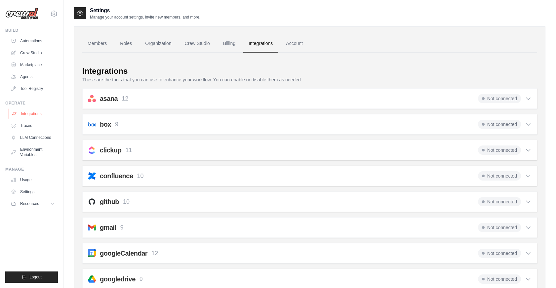  What do you see at coordinates (109, 202) in the screenshot?
I see `h2: github` at bounding box center [109, 202].